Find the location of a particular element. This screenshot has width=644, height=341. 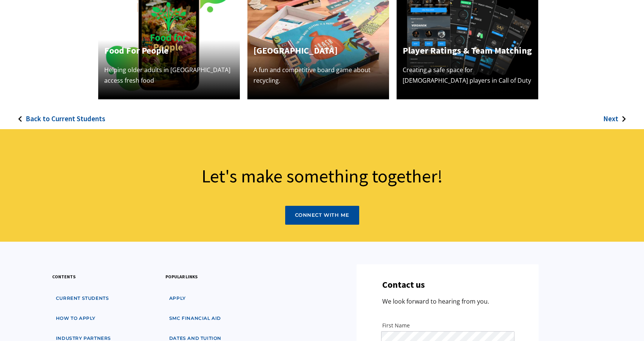

a: how to apply is located at coordinates (76, 318).